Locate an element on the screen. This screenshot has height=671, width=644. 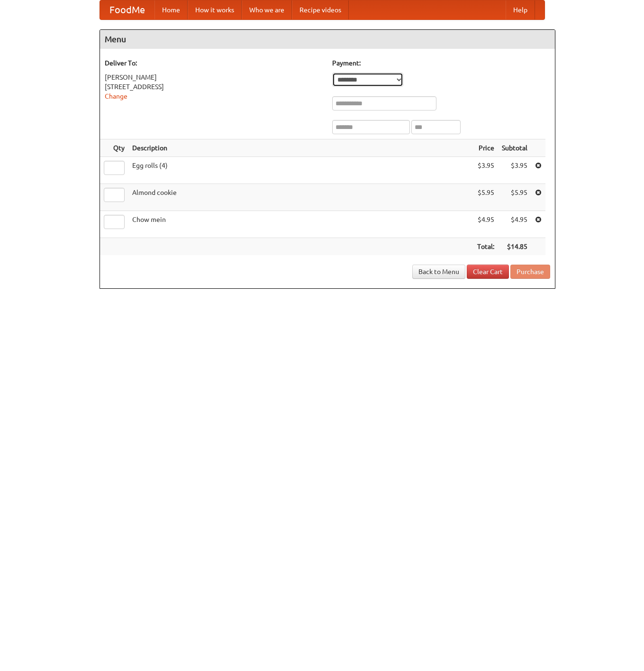
a: Home is located at coordinates (171, 10).